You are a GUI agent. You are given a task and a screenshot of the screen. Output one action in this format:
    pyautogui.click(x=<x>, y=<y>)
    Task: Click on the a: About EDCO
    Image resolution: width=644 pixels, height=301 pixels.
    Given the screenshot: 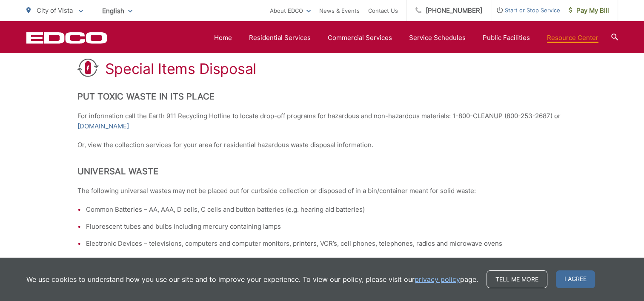 What is the action you would take?
    pyautogui.click(x=290, y=11)
    